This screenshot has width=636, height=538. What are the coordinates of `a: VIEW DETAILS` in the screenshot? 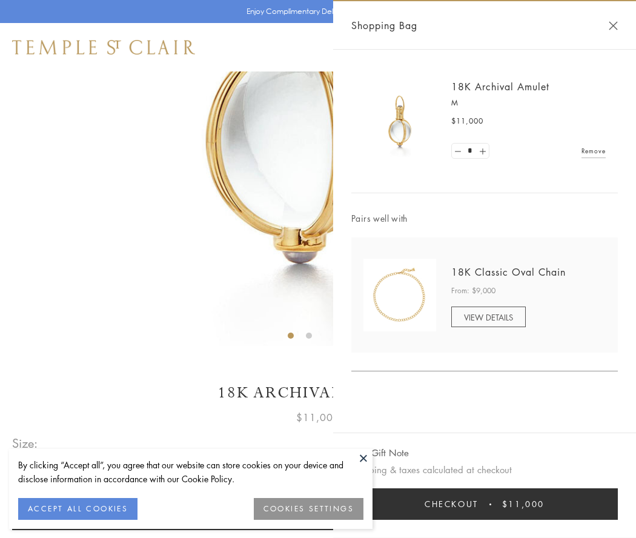 It's located at (488, 317).